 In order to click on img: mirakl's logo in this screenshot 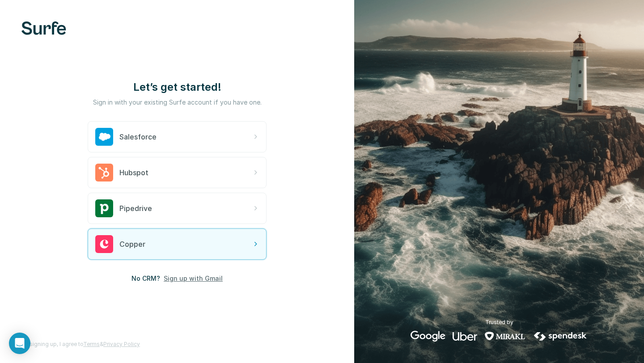, I will do `click(505, 336)`.